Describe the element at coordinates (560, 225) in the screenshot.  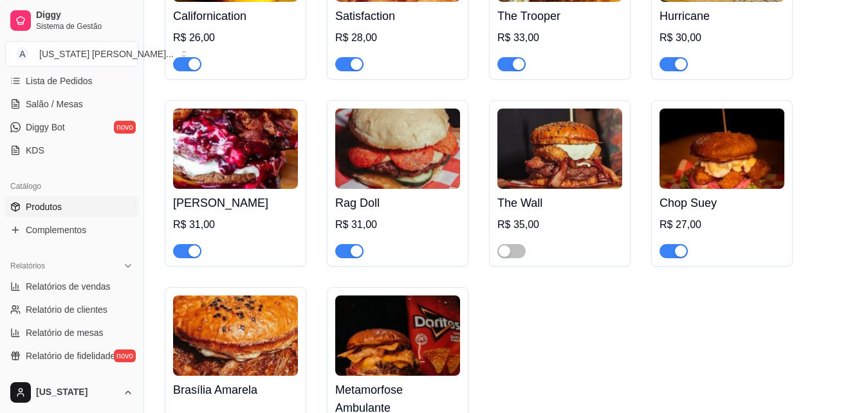
I see `div: R$ 35,00` at that location.